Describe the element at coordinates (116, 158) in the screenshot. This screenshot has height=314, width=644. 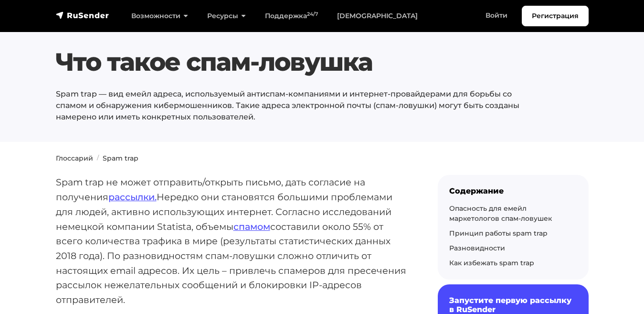
I see `li: Spam trap` at that location.